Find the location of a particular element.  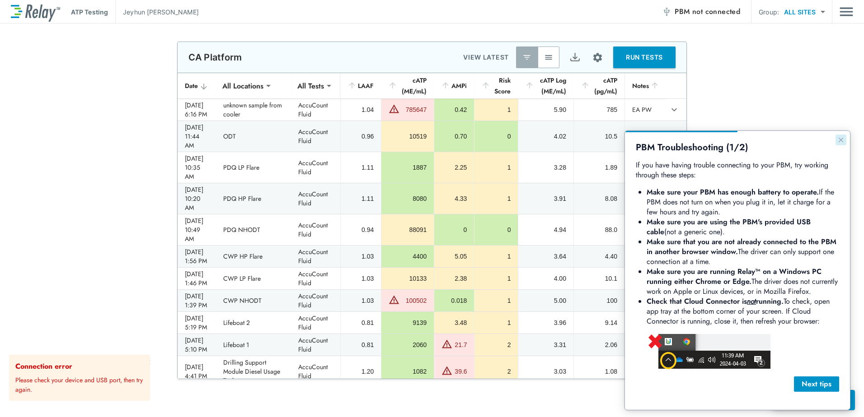

div: 3.31 is located at coordinates (545, 345).